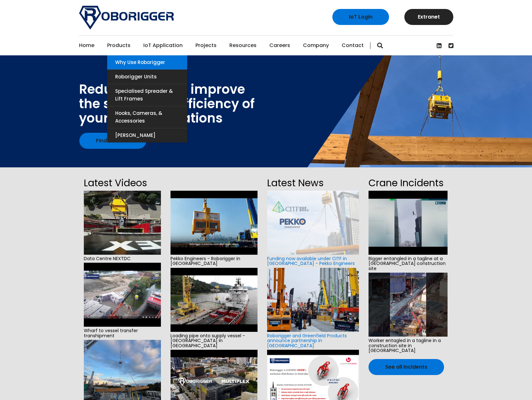  I want to click on a: IoT Application, so click(163, 45).